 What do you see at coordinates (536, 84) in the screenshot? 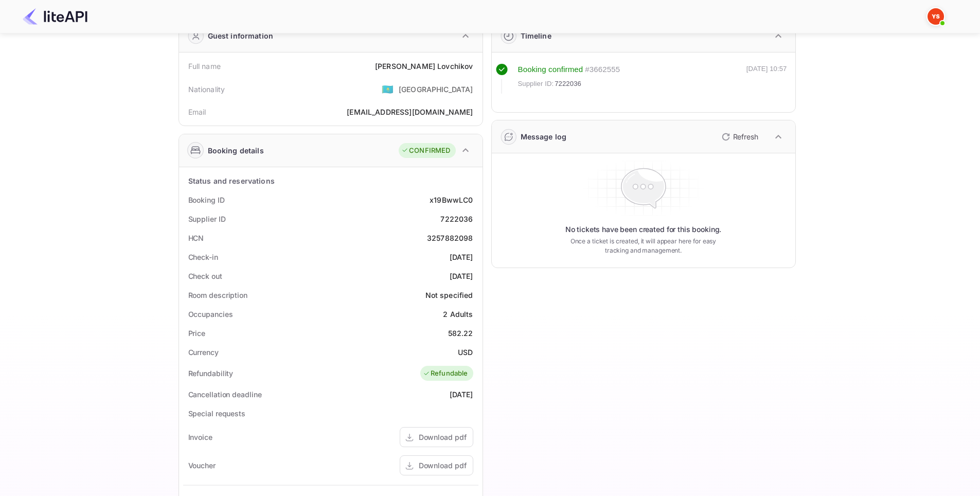
I see `span: Supplier ID:` at bounding box center [536, 84].